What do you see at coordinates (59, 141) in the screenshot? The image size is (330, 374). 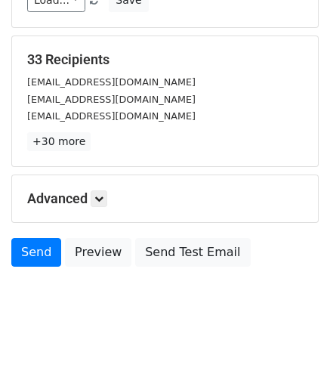 I see `a: +30 more` at bounding box center [59, 141].